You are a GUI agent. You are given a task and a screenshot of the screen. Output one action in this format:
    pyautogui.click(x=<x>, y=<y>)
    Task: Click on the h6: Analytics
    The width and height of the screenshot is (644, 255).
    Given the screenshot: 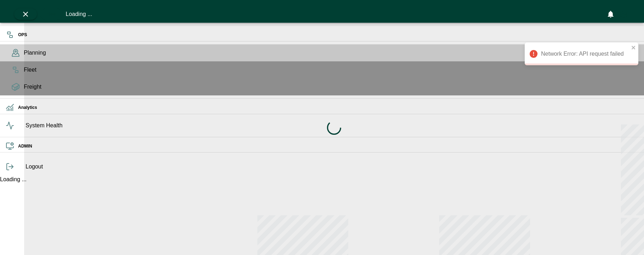 What is the action you would take?
    pyautogui.click(x=328, y=107)
    